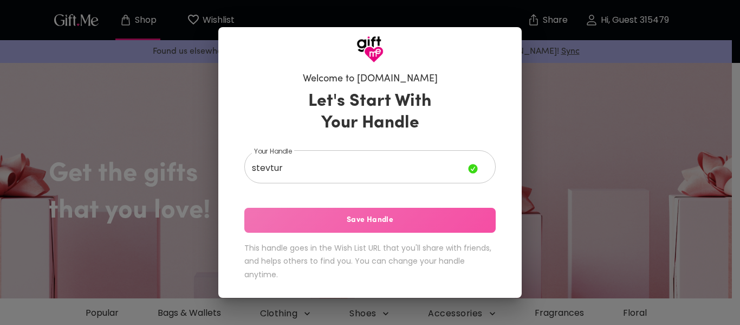 The image size is (740, 325). Describe the element at coordinates (370, 220) in the screenshot. I see `button: Save Handle` at that location.